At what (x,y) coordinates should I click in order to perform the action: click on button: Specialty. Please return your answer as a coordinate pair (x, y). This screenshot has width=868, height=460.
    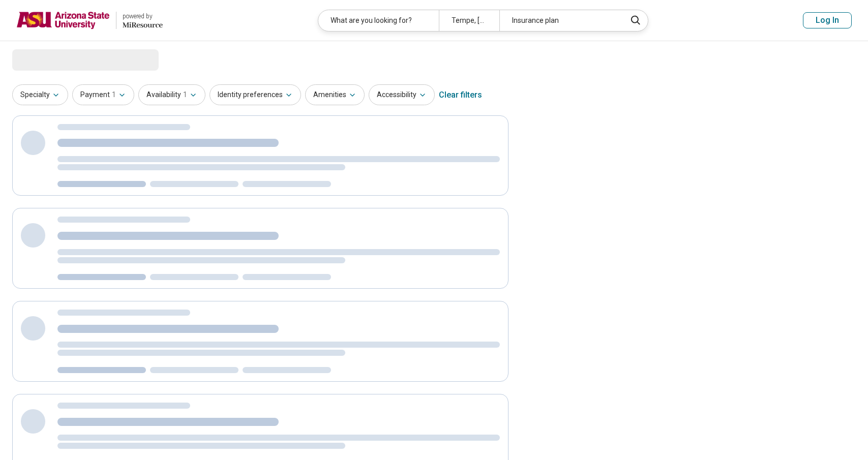
    Looking at the image, I should click on (40, 94).